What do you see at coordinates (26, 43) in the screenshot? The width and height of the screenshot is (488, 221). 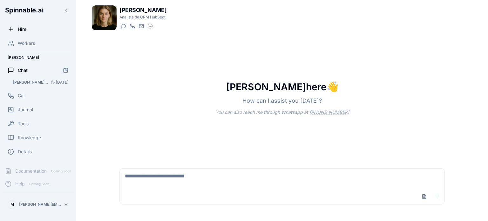 I see `span: Workers` at bounding box center [26, 43].